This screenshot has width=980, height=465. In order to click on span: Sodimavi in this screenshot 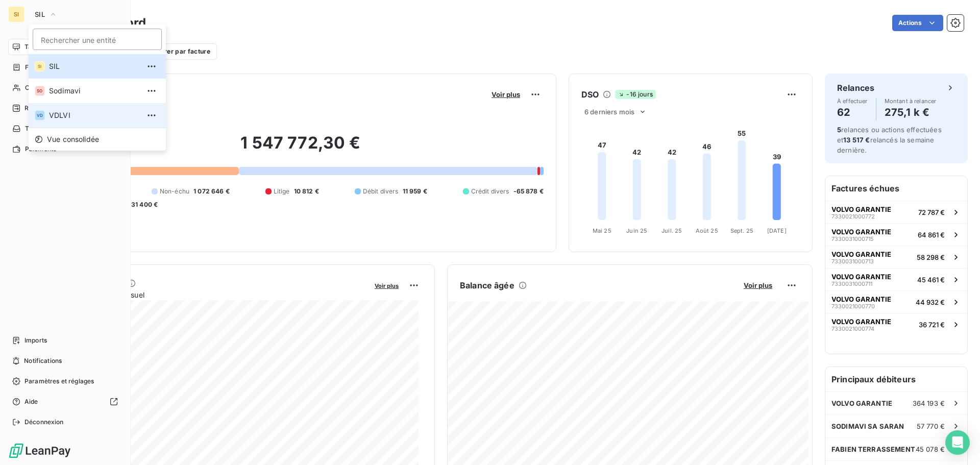, I will do `click(94, 91)`.